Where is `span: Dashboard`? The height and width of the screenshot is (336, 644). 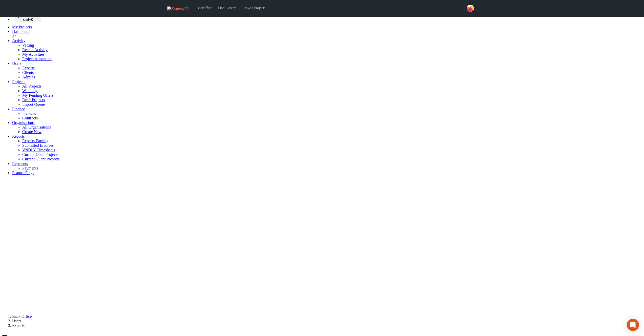 span: Dashboard is located at coordinates (21, 31).